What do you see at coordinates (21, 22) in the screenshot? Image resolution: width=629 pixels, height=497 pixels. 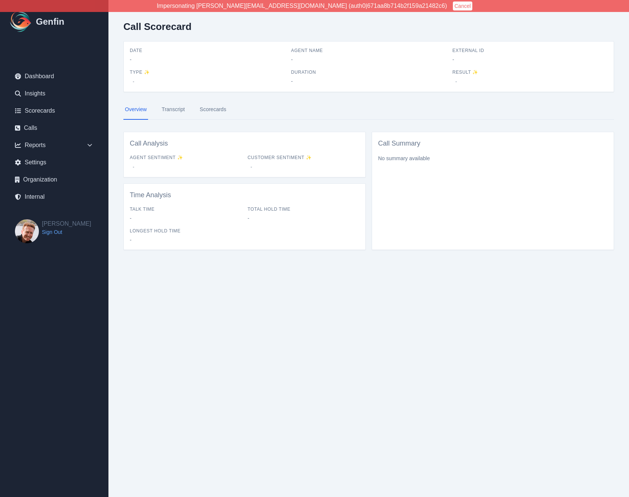 I see `img: Logo` at bounding box center [21, 22].